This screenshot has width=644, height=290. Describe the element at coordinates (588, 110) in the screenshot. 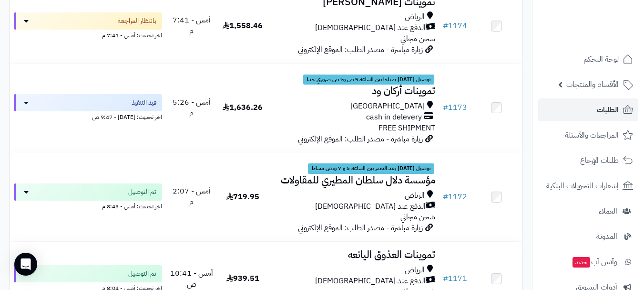

I see `a: الطلبات` at that location.